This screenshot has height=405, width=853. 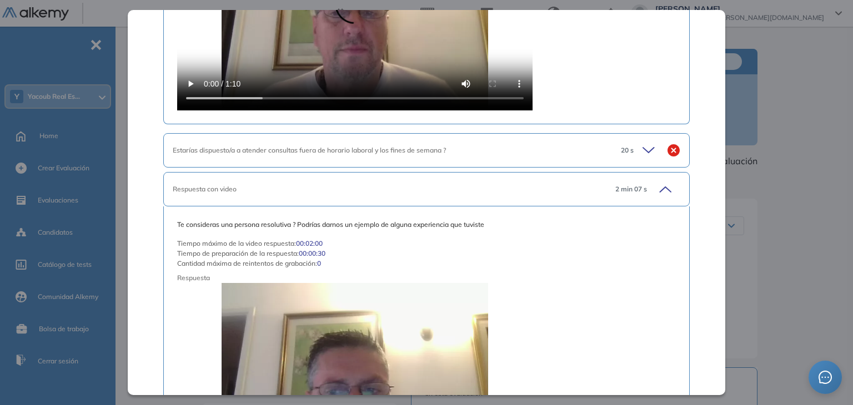 I want to click on span: Tiempo de preparación de la respuesta :, so click(x=238, y=254).